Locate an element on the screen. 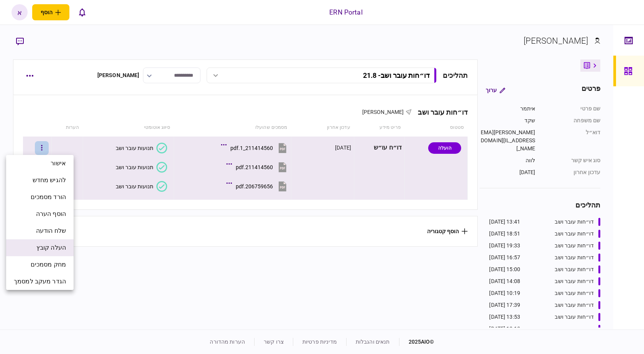 The width and height of the screenshot is (644, 354). span: הוסף הערה is located at coordinates (51, 214).